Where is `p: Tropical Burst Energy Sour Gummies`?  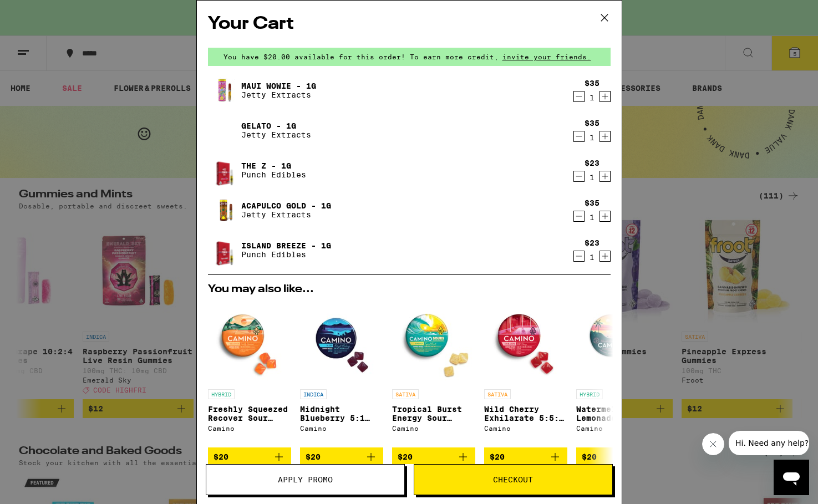 p: Tropical Burst Energy Sour Gummies is located at coordinates (434, 414).